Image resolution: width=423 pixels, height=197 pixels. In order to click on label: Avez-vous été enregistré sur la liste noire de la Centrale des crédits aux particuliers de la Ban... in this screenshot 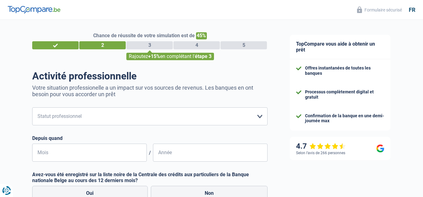, I will do `click(150, 177)`.